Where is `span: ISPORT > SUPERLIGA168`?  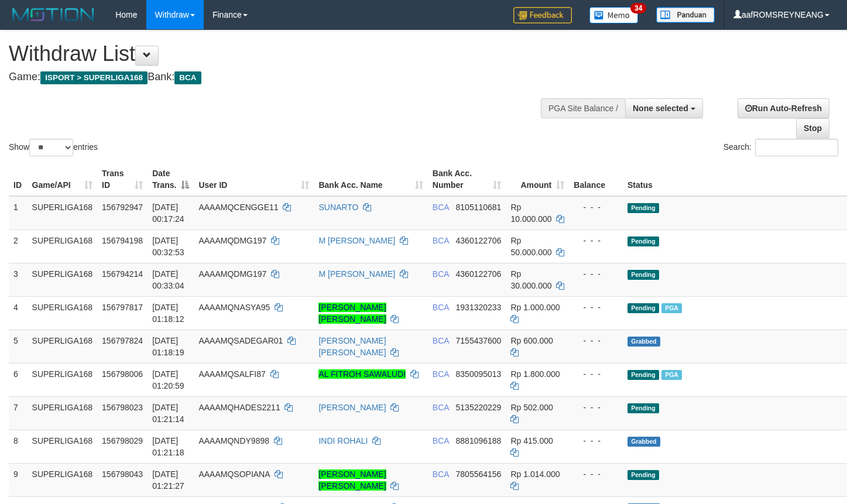 span: ISPORT > SUPERLIGA168 is located at coordinates (93, 78).